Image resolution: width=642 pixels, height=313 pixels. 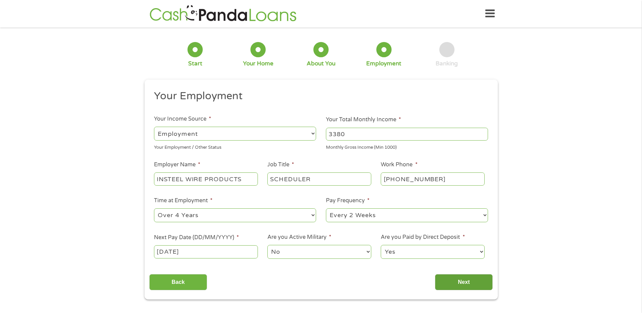 I want to click on div: Your Home, so click(x=258, y=64).